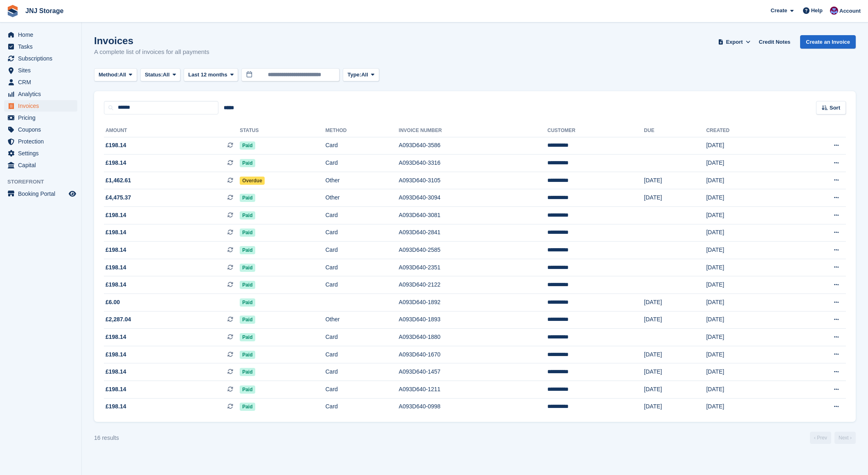 This screenshot has width=868, height=475. Describe the element at coordinates (43, 82) in the screenshot. I see `span: CRM` at that location.